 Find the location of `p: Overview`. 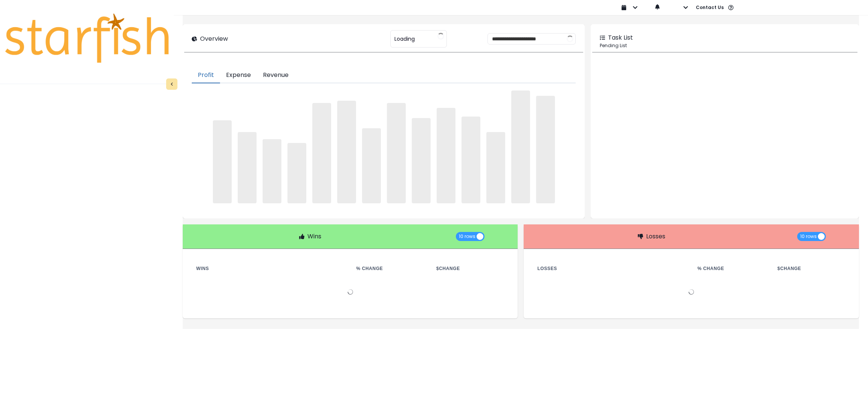

p: Overview is located at coordinates (214, 39).